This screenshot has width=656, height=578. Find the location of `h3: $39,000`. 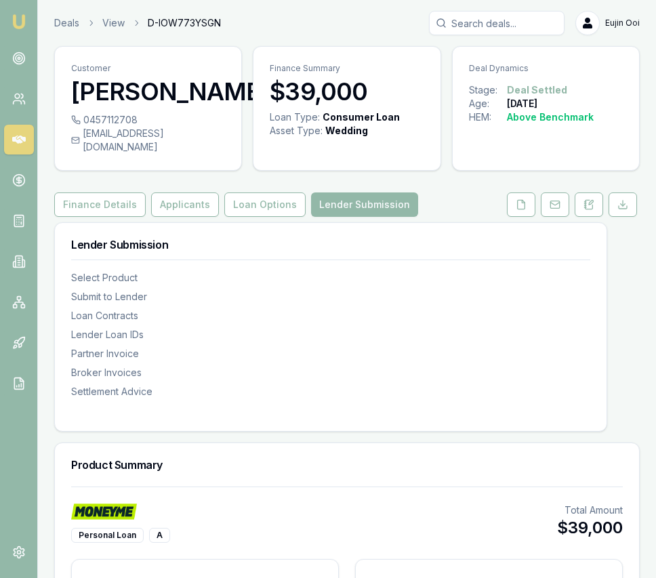

h3: $39,000 is located at coordinates (346, 91).